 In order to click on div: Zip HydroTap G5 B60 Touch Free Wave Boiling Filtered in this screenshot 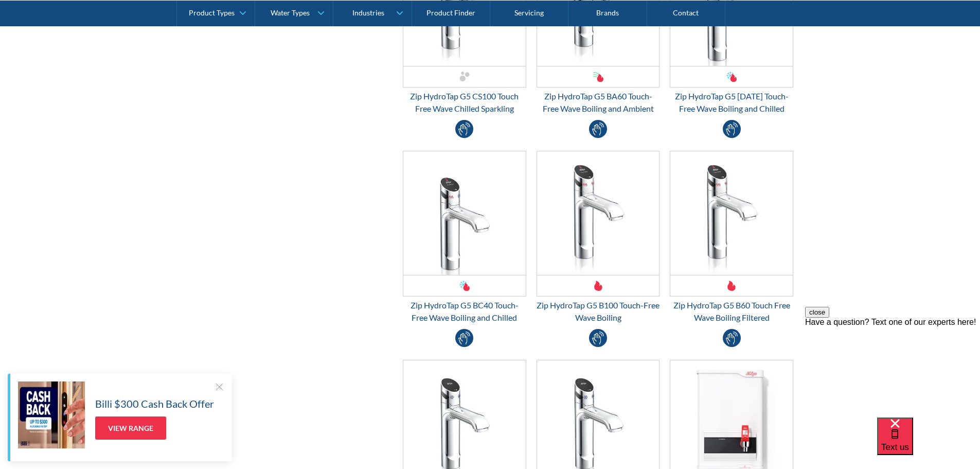, I will do `click(732, 311)`.